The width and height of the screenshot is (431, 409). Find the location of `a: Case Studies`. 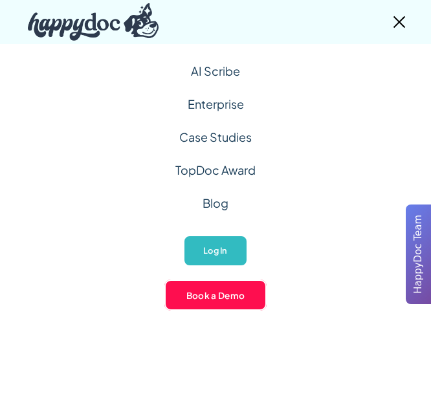

a: Case Studies is located at coordinates (215, 136).